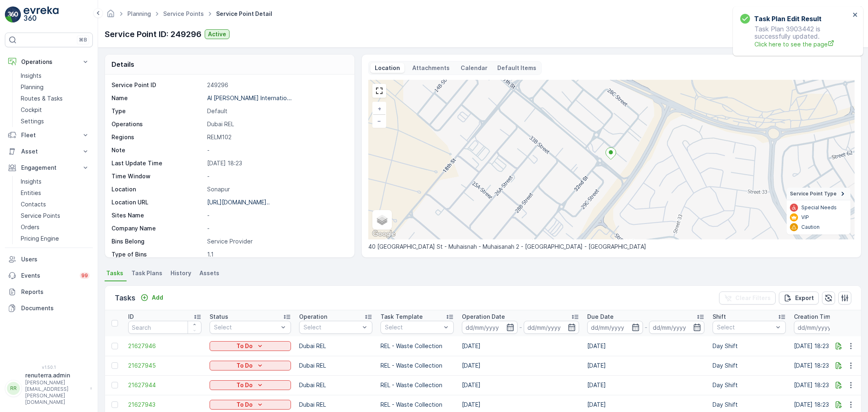 The height and width of the screenshot is (412, 868). I want to click on button: Clear Filters, so click(747, 298).